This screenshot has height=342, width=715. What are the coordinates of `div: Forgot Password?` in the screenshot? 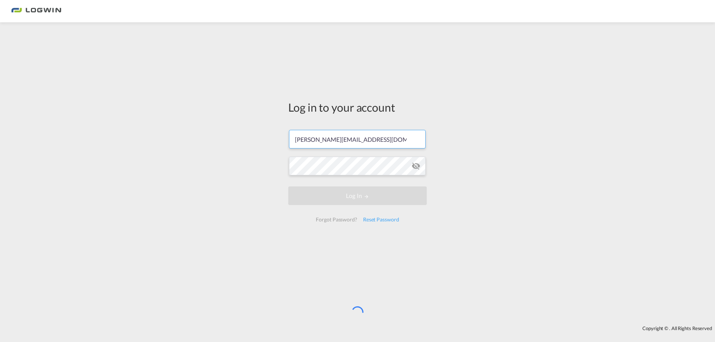 It's located at (336, 220).